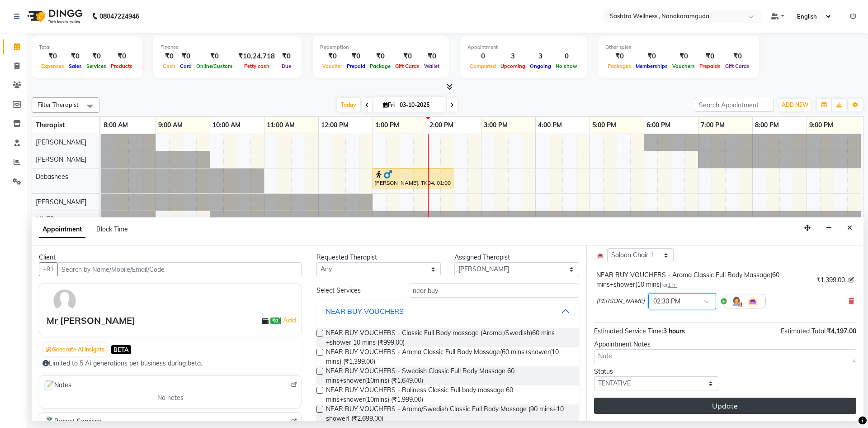 This screenshot has height=428, width=868. I want to click on div: Limited to 5 AI generations per business during beta., so click(170, 363).